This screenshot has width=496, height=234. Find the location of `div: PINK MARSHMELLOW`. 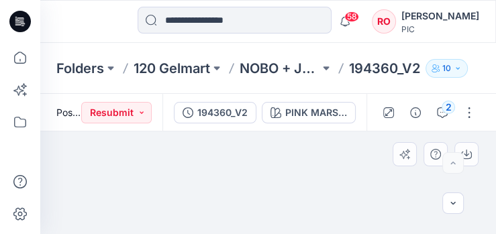

div: PINK MARSHMELLOW is located at coordinates (316, 113).